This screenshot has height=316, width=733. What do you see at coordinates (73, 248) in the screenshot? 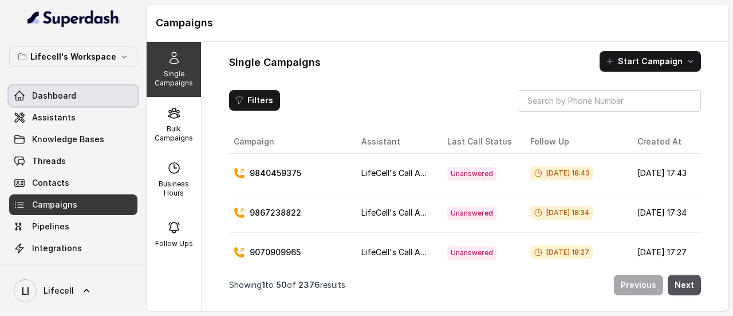
I see `a: Integrations` at bounding box center [73, 248].